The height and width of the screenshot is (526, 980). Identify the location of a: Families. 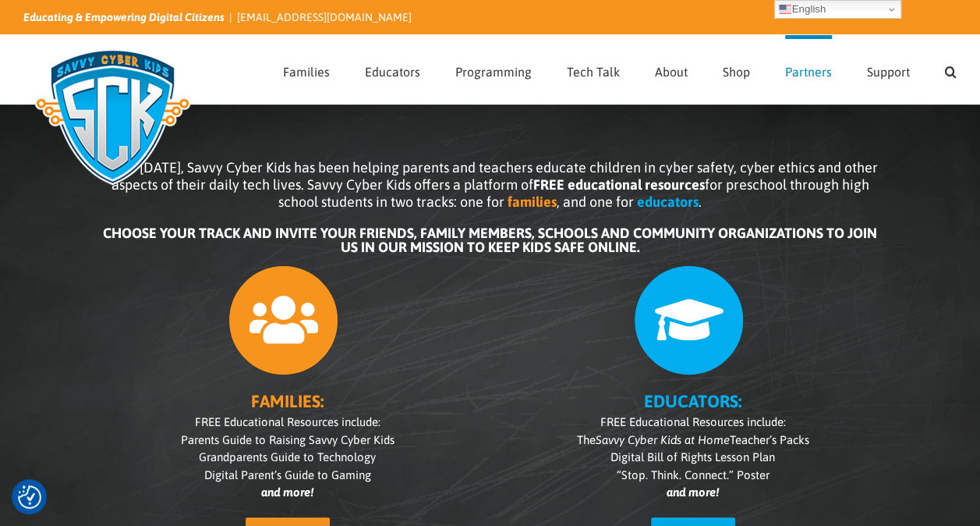
(307, 69).